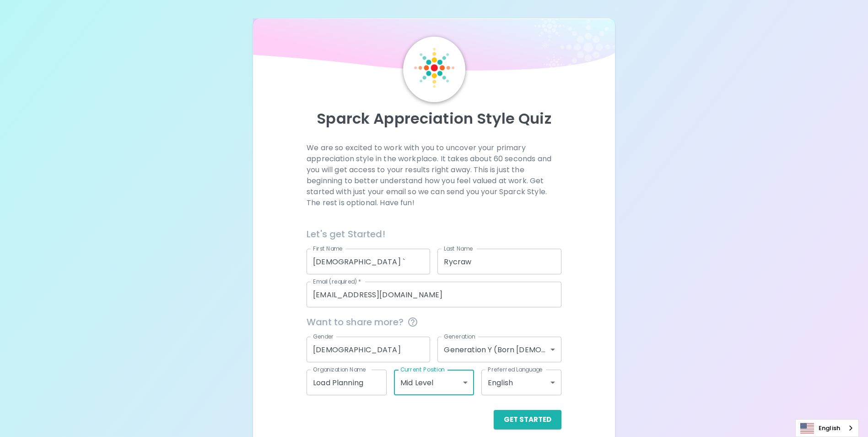 This screenshot has width=868, height=437. I want to click on label: Organization Name, so click(340, 369).